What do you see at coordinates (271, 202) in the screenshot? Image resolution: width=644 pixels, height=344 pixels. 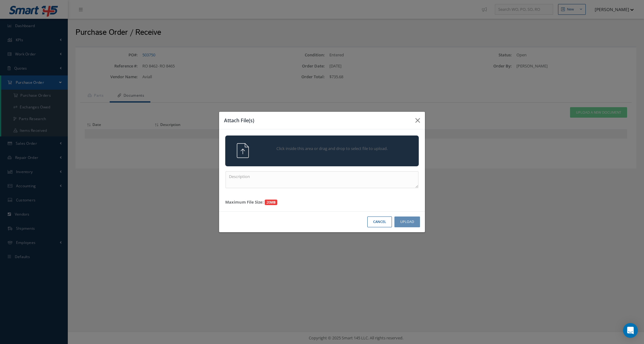 I see `span: 20` at bounding box center [271, 202].